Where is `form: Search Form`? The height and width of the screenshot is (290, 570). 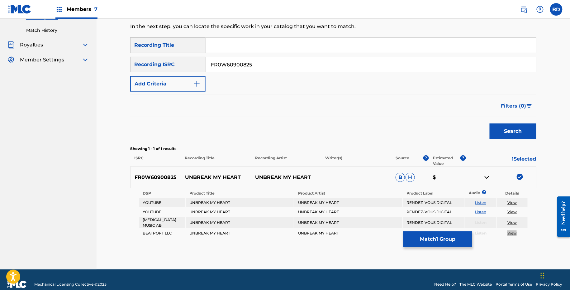 form: Search Form is located at coordinates (333, 90).